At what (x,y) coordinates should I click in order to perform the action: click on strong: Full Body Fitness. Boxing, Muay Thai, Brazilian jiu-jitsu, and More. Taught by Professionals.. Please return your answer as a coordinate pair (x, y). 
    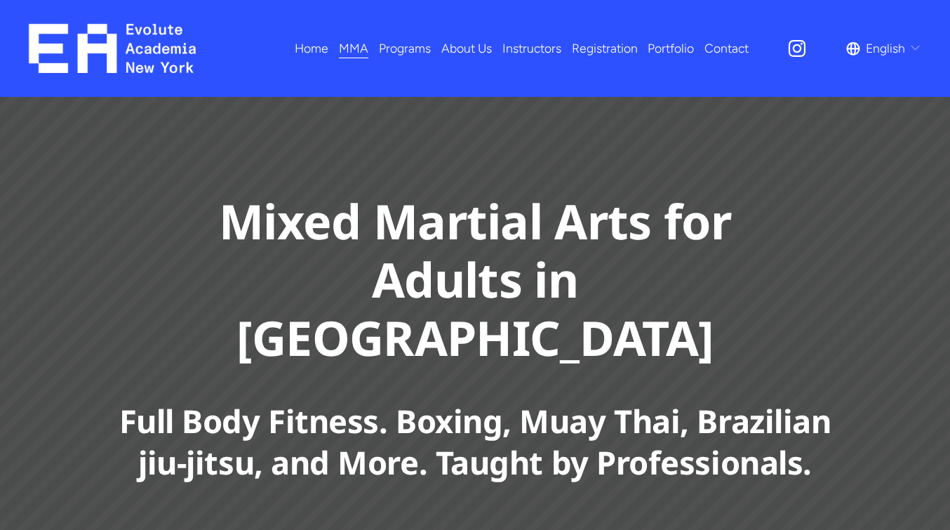
    Looking at the image, I should click on (479, 441).